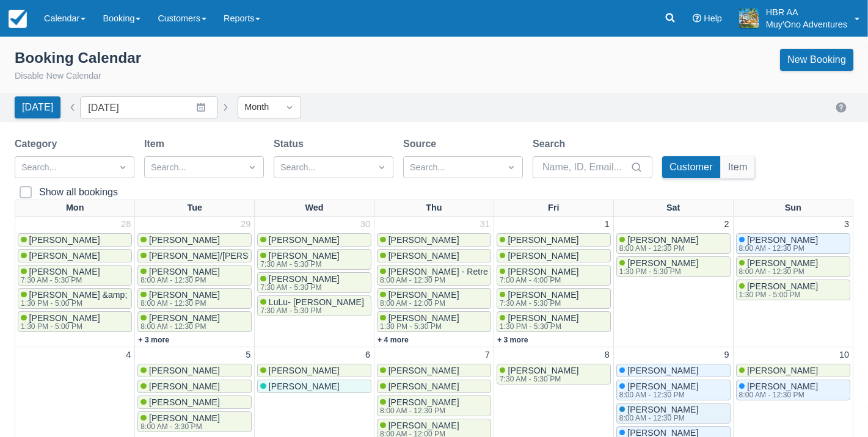 The width and height of the screenshot is (868, 437). Describe the element at coordinates (748, 18) in the screenshot. I see `img: A20` at that location.